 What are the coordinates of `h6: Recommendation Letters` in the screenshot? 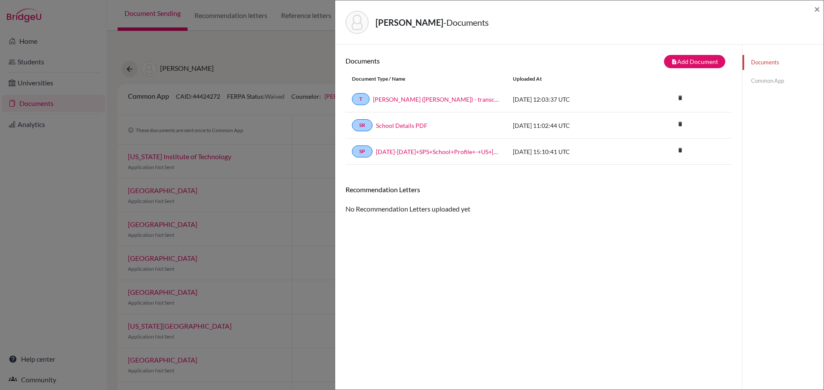 It's located at (539, 189).